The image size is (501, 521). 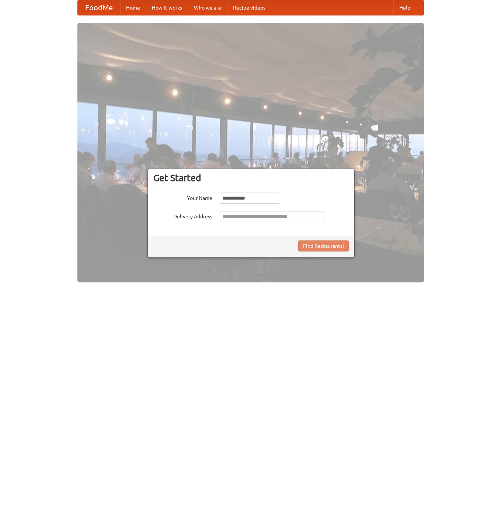 What do you see at coordinates (99, 8) in the screenshot?
I see `a: FoodMe` at bounding box center [99, 8].